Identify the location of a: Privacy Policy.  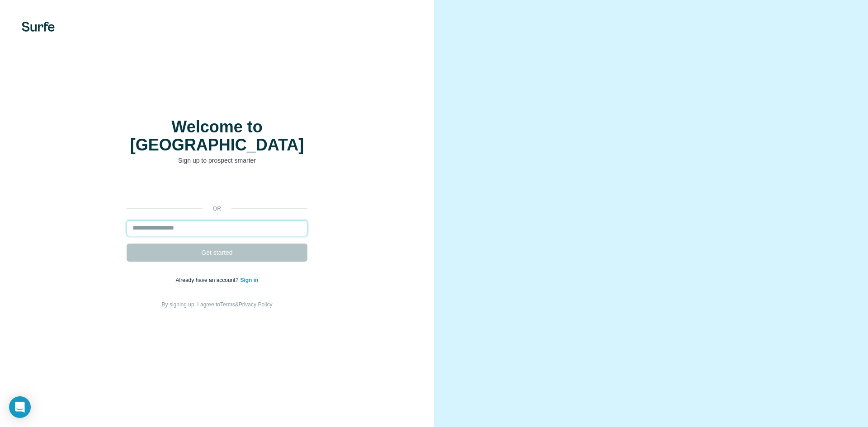
(256, 305).